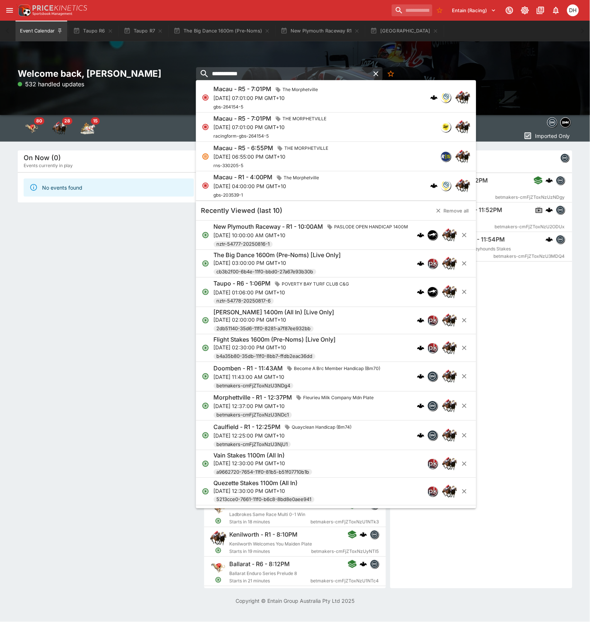 This screenshot has width=590, height=622. What do you see at coordinates (531, 198) in the screenshot?
I see `span: betmakers-cmFjZToxNzUzNDgy` at bounding box center [531, 198].